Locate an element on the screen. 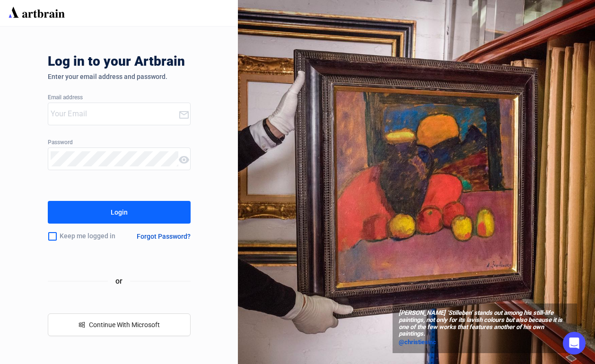  span: Continue With Microsoft is located at coordinates (124, 325).